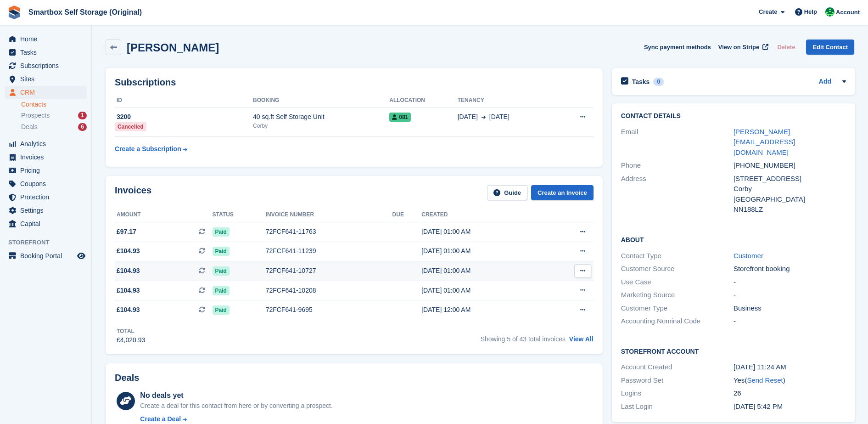 The width and height of the screenshot is (868, 424). I want to click on div: NN188LZ, so click(790, 209).